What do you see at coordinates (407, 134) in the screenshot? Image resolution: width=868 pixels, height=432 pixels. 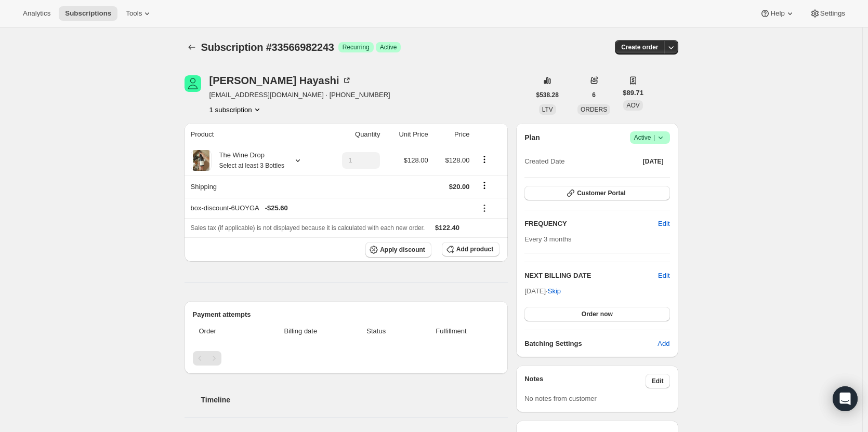 I see `th: Unit Price` at bounding box center [407, 134].